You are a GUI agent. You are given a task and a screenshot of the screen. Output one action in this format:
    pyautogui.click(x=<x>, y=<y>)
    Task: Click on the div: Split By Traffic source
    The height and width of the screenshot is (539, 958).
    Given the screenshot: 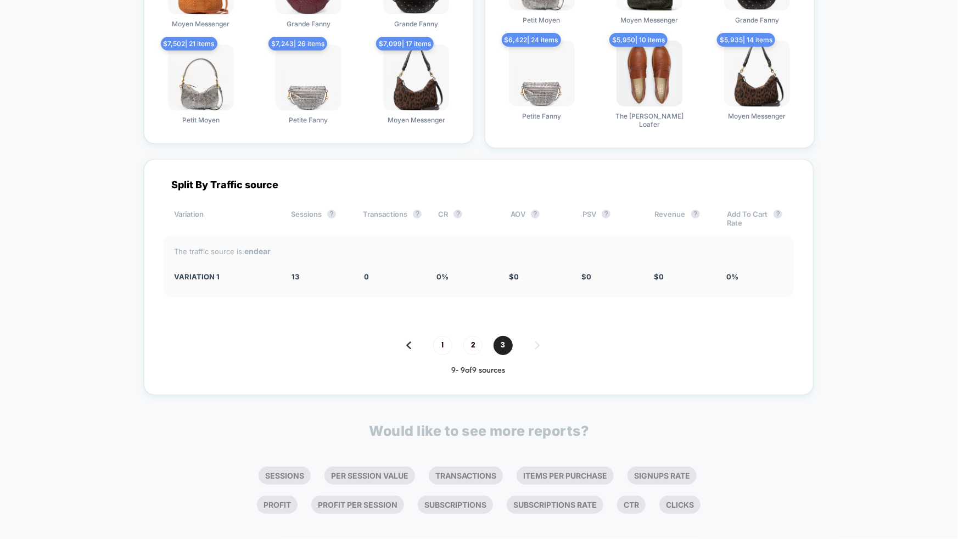 What is the action you would take?
    pyautogui.click(x=479, y=184)
    